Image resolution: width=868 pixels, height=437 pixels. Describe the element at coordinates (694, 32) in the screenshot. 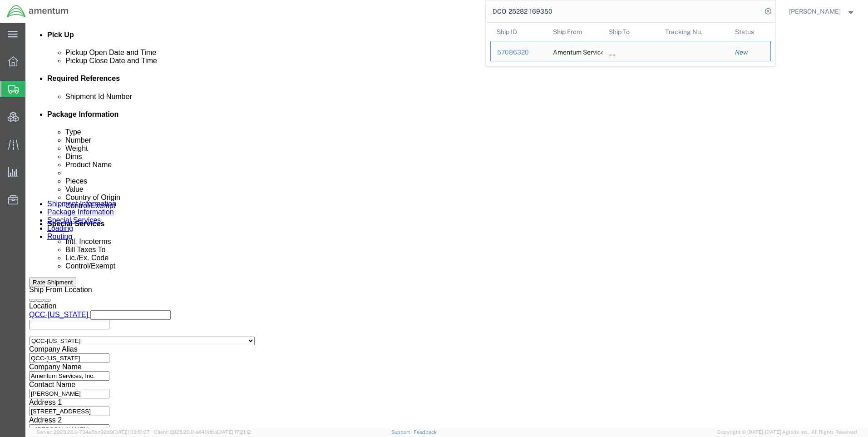

I see `th: Tracking Nu.` at that location.